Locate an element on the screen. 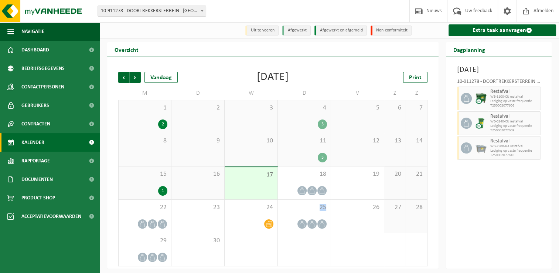 This screenshot has height=273, width=559. span: WB-2500-GA restafval is located at coordinates (514, 146).